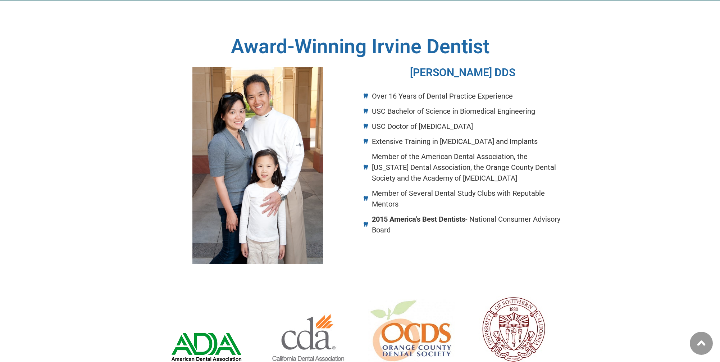 The height and width of the screenshot is (362, 720). What do you see at coordinates (514, 329) in the screenshot?
I see `img: Irvine Dentist from USC Seal` at bounding box center [514, 329].